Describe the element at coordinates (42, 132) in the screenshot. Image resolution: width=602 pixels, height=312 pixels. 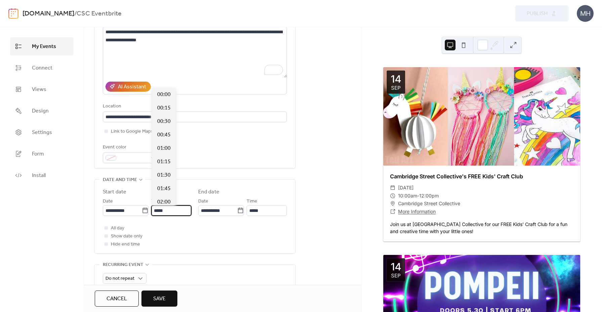
I see `a: Settings` at that location.